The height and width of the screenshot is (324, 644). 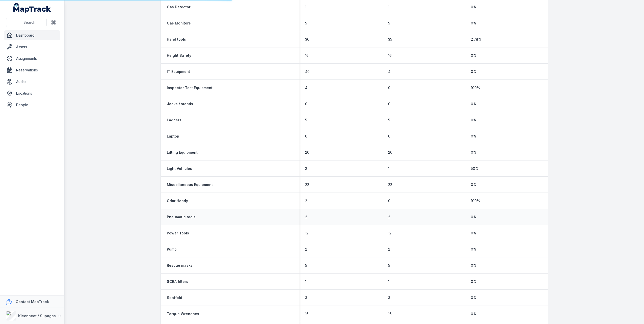 What do you see at coordinates (174, 120) in the screenshot?
I see `strong: Ladders` at bounding box center [174, 120].